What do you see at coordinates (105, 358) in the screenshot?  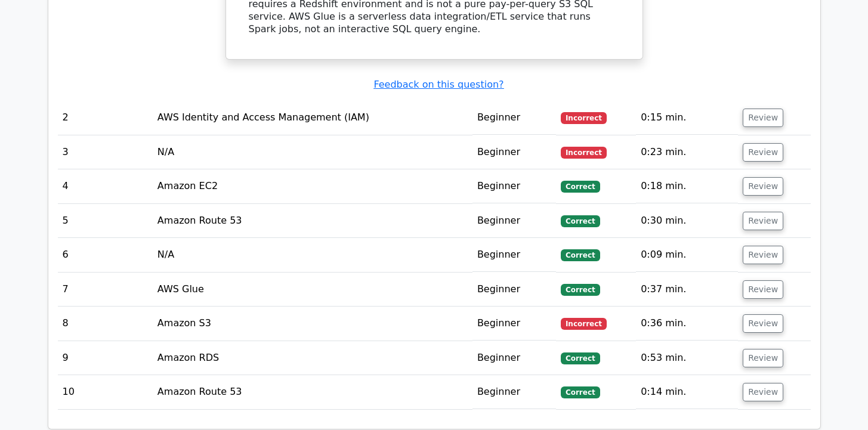 I see `td: 9` at bounding box center [105, 358].